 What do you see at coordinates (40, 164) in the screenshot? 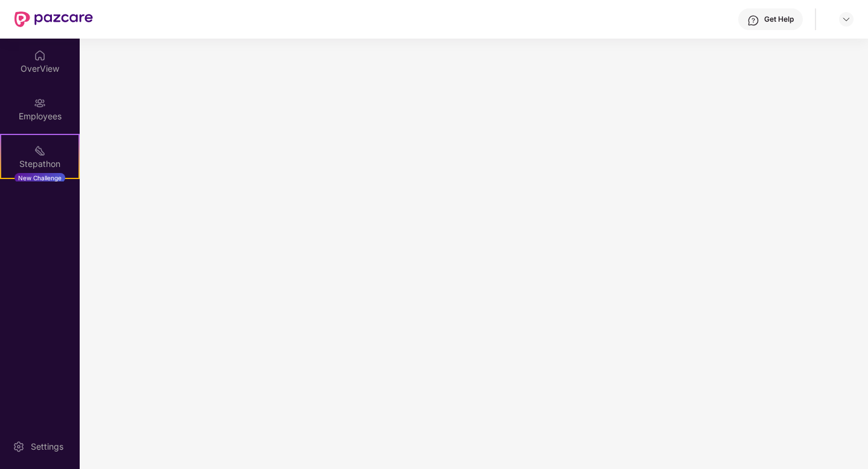
I see `div: Stepathon` at bounding box center [40, 164].